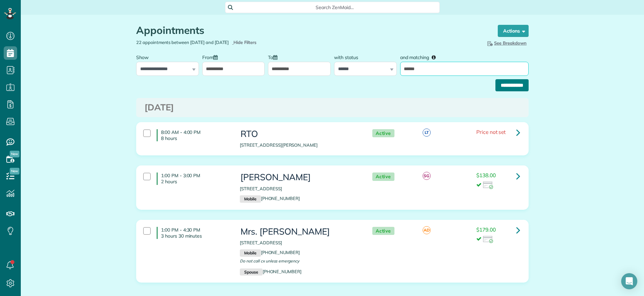  Describe the element at coordinates (211, 57) in the screenshot. I see `label: From` at that location.